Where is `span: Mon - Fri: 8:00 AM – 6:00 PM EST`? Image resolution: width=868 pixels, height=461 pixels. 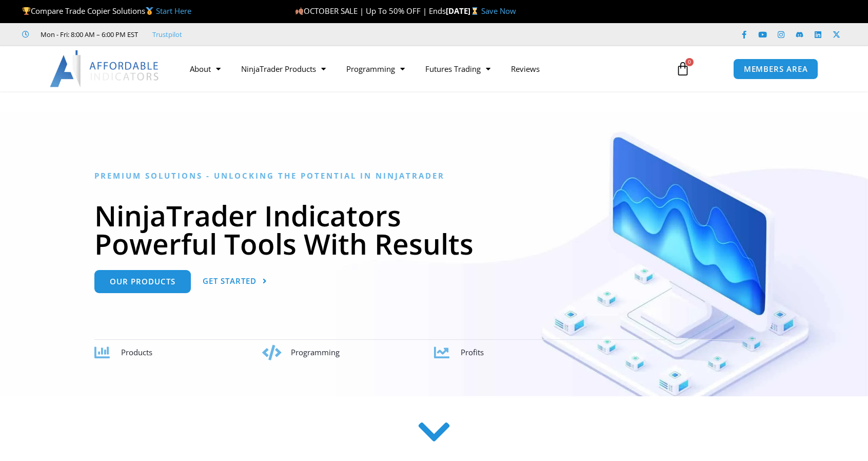
span: Mon - Fri: 8:00 AM – 6:00 PM EST is located at coordinates (87, 35).